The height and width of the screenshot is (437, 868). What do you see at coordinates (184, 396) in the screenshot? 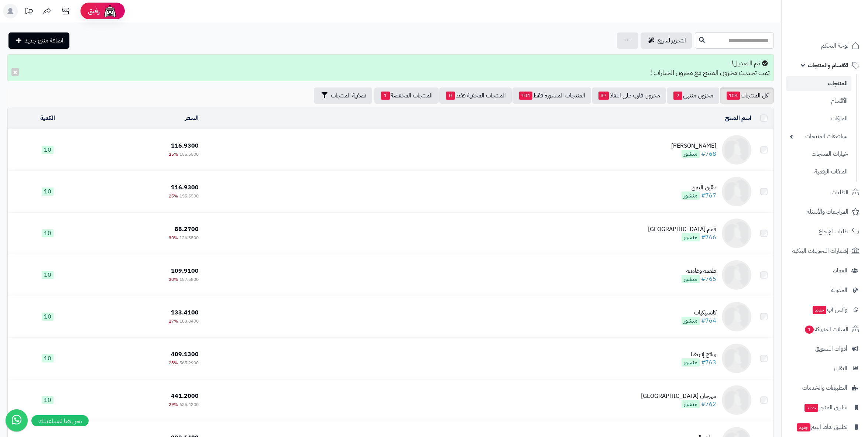
I see `span: 441.2000` at bounding box center [184, 396].